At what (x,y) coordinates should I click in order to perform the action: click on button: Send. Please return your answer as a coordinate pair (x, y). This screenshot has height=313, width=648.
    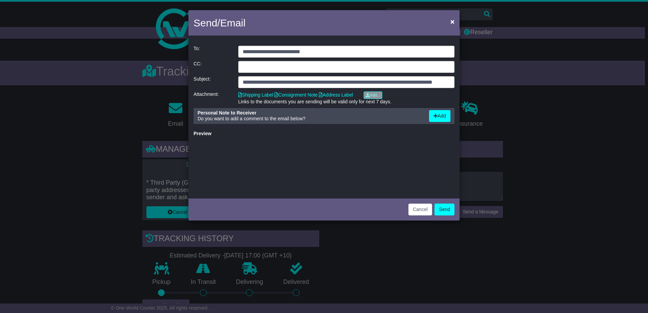
    Looking at the image, I should click on (444, 209).